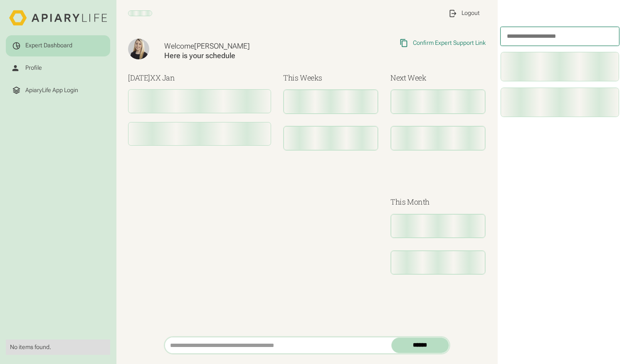 Image resolution: width=622 pixels, height=364 pixels. What do you see at coordinates (244, 56) in the screenshot?
I see `div: Here is your schedule` at bounding box center [244, 56].